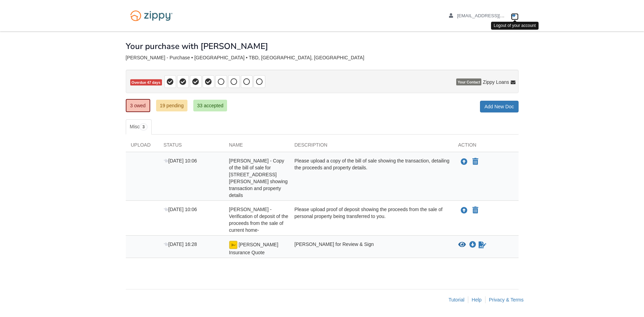  What do you see at coordinates (142, 147) in the screenshot?
I see `div: Upload` at bounding box center [142, 147].